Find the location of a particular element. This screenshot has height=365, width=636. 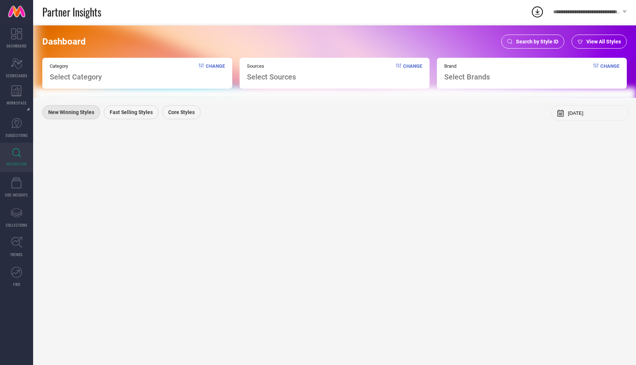

span: INSPIRATION is located at coordinates (17, 164).